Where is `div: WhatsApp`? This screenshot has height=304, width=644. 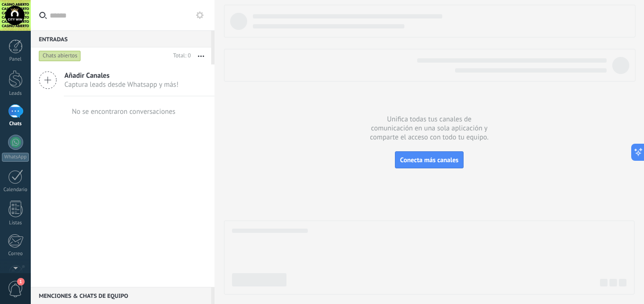
div: WhatsApp is located at coordinates (15, 157).